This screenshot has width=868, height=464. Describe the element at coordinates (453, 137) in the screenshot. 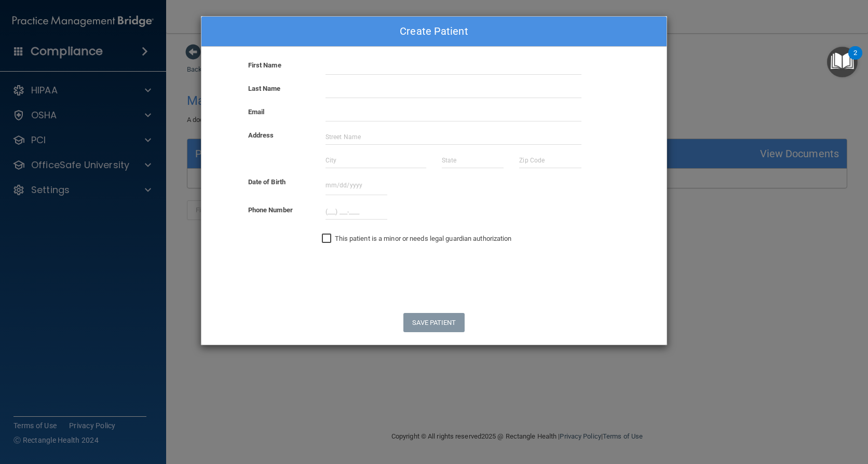

I see `input: Street Name` at that location.